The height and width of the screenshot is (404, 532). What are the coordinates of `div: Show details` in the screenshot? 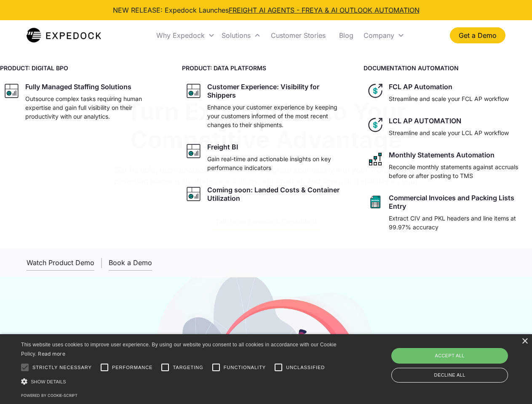 It's located at (180, 381).